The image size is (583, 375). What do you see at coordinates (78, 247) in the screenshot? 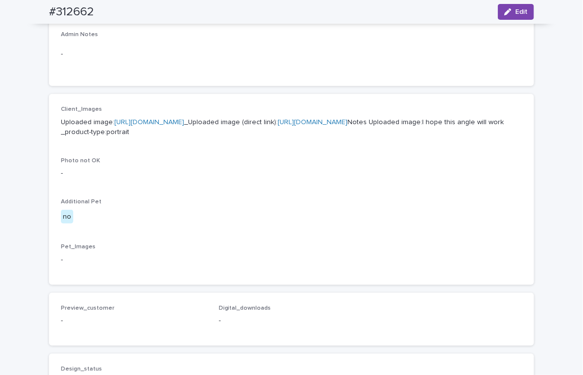
I see `span: Pet_Images` at bounding box center [78, 247].